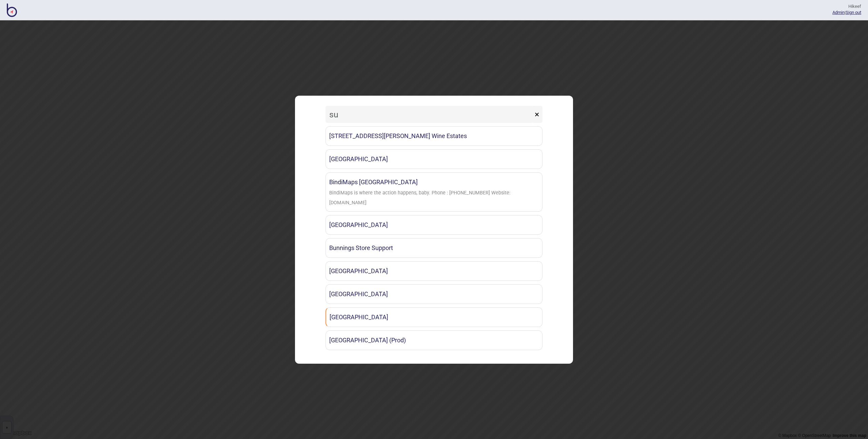 The width and height of the screenshot is (868, 439). I want to click on a: Bunnings Store Support, so click(434, 248).